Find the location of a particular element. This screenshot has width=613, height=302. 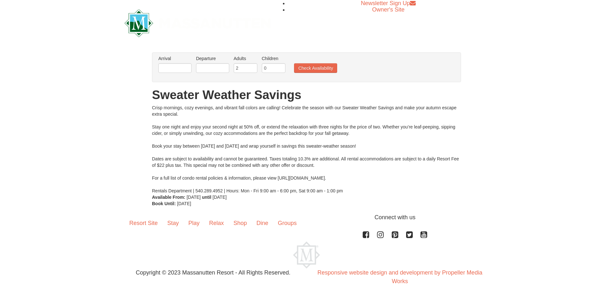

strong: until is located at coordinates (206, 197).